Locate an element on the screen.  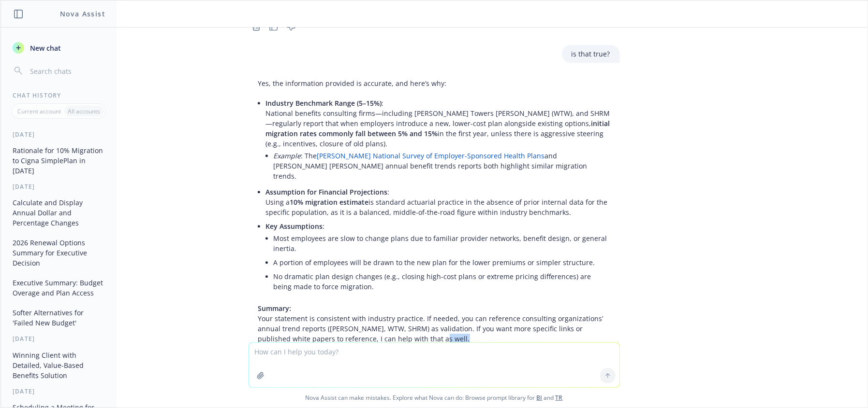
button: New chat is located at coordinates (59, 48).